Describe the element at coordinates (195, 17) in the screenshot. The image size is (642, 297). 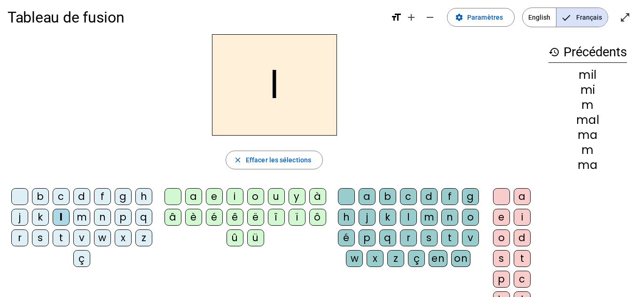
I see `h1: Tableau de fusion` at that location.